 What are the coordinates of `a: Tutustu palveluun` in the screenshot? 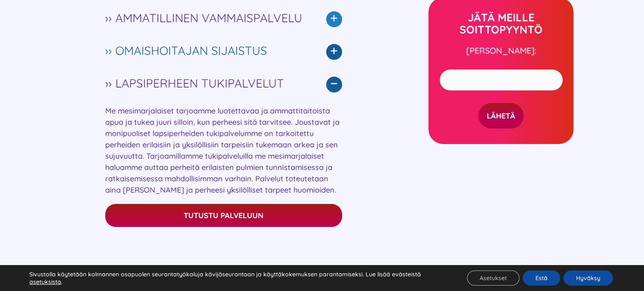 It's located at (224, 215).